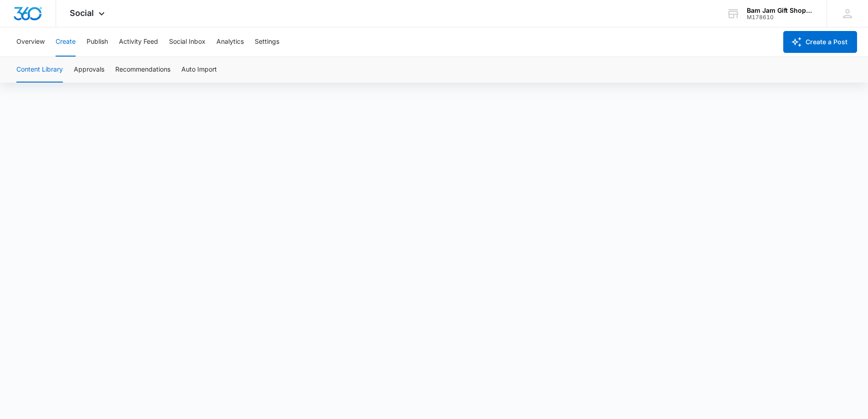 The width and height of the screenshot is (868, 419). What do you see at coordinates (199, 70) in the screenshot?
I see `button: Auto Import` at bounding box center [199, 70].